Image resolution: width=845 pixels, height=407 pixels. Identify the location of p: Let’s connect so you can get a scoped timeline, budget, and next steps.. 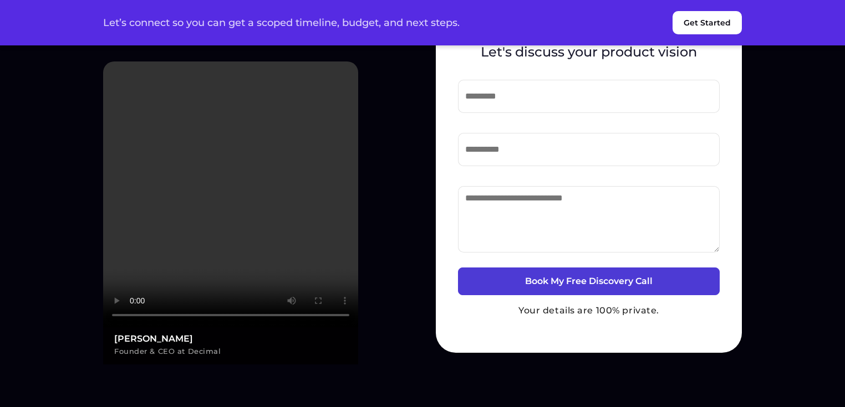
(281, 23).